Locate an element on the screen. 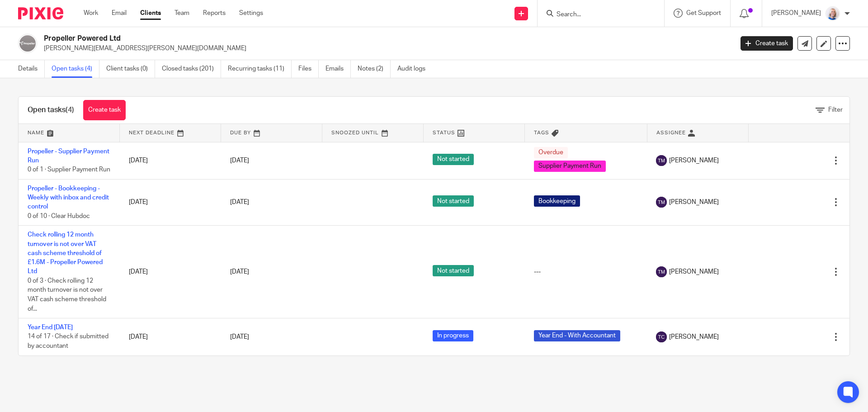 The width and height of the screenshot is (868, 412). a: Email is located at coordinates (119, 13).